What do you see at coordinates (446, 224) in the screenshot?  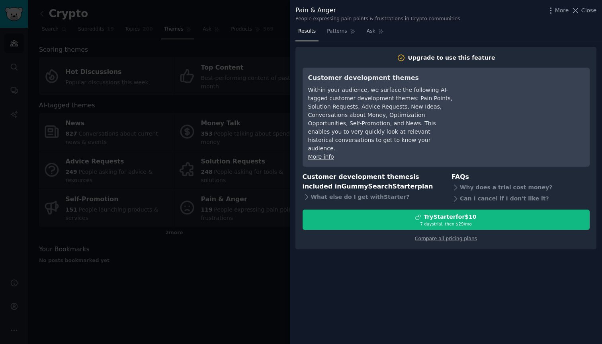 I see `div: 7 days trial, then $ 29 /mo` at bounding box center [446, 224].